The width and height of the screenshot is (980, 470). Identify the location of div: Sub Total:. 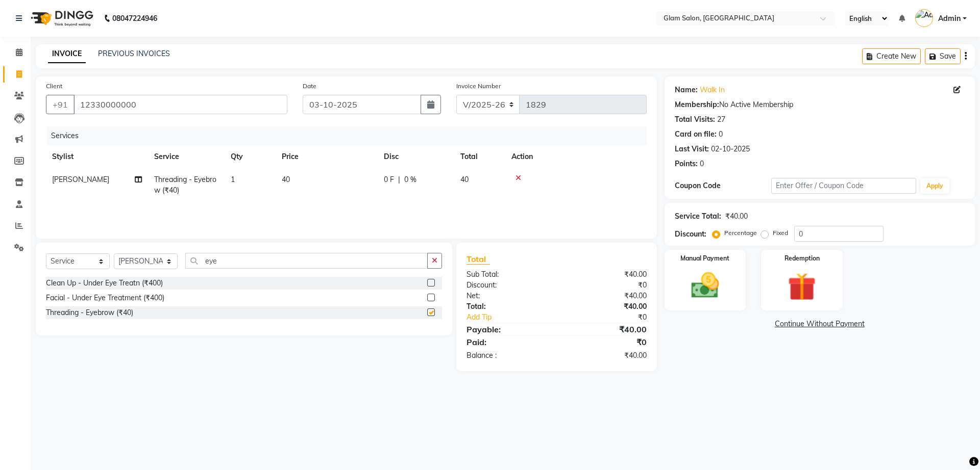
(507, 275).